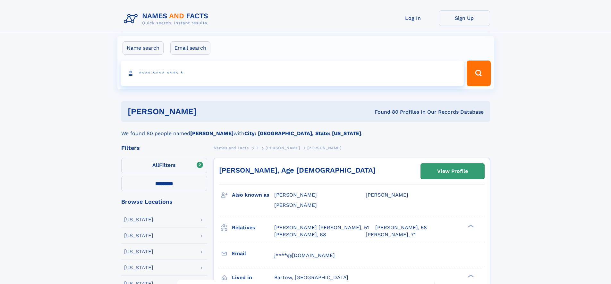 The height and width of the screenshot is (284, 611). Describe the element at coordinates (164, 148) in the screenshot. I see `div: Filters` at that location.